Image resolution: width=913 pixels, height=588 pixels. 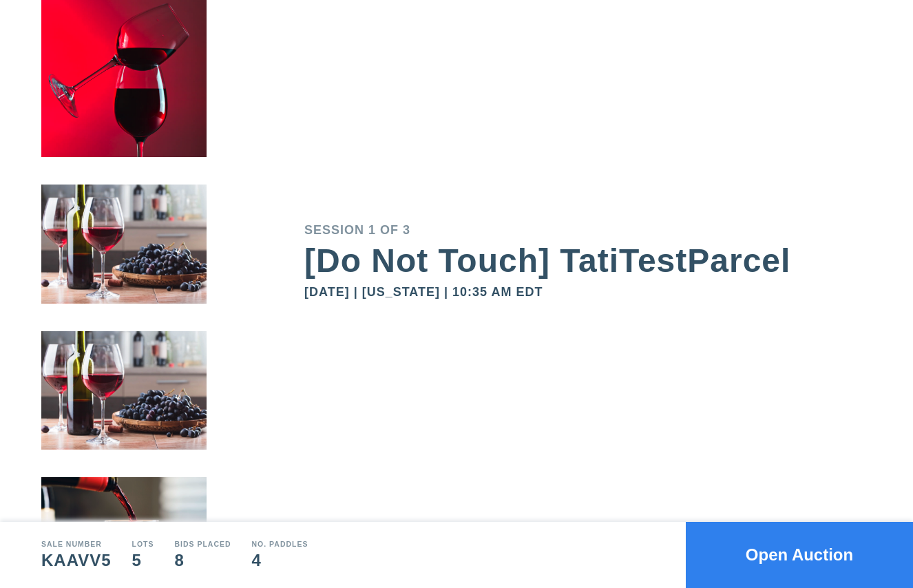 What do you see at coordinates (280, 544) in the screenshot?
I see `div: No. Paddles` at bounding box center [280, 544].